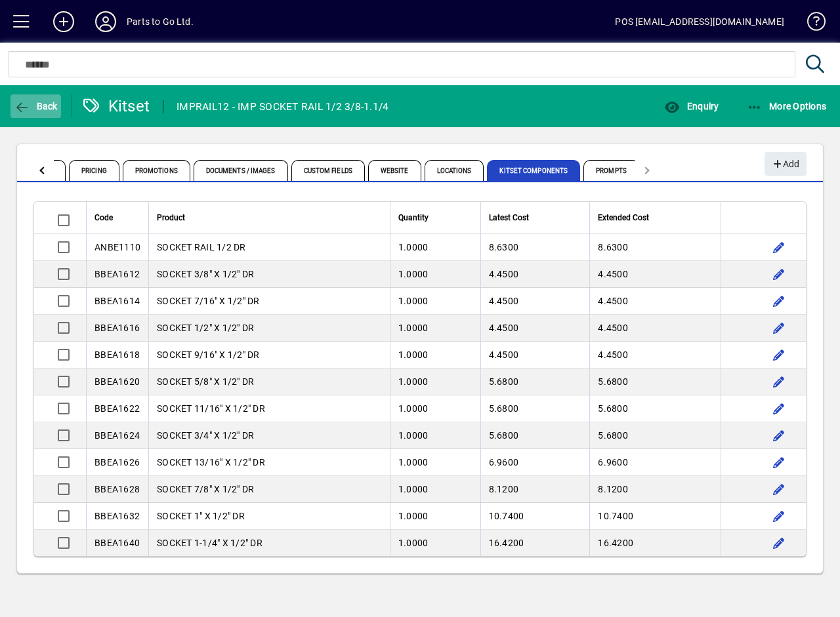 The height and width of the screenshot is (617, 840). Describe the element at coordinates (623, 218) in the screenshot. I see `span: Extended Cost` at that location.